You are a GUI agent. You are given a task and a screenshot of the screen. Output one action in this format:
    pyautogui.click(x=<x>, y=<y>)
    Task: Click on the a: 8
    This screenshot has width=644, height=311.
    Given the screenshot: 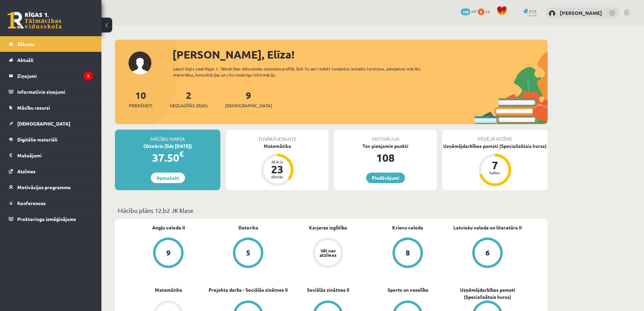 What is the action you would take?
    pyautogui.click(x=408, y=253)
    